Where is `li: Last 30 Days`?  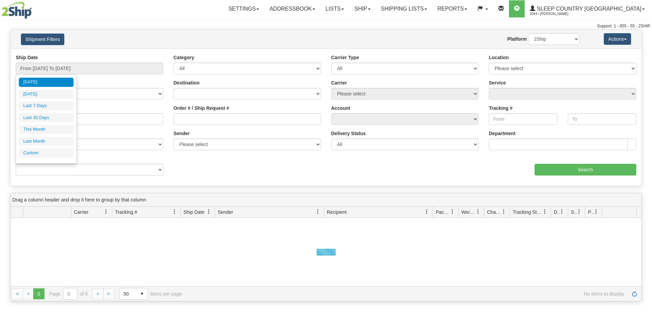 li: Last 30 Days is located at coordinates (46, 118).